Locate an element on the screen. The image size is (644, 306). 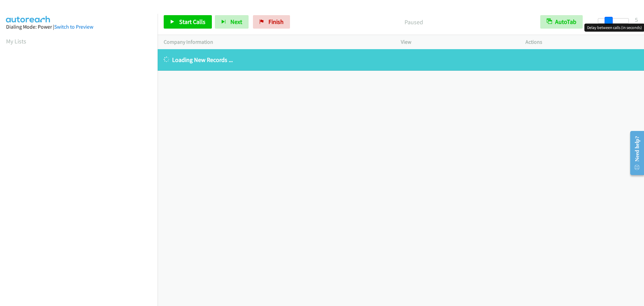
p: Actions is located at coordinates (581, 42).